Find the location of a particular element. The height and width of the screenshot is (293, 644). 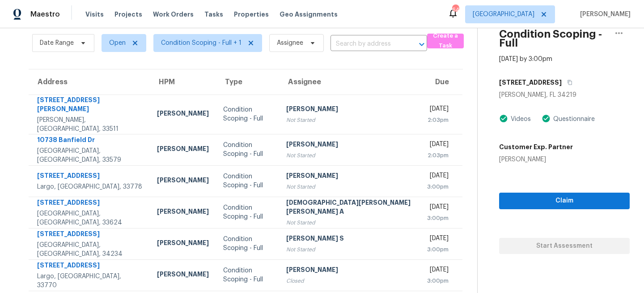

span: Tasks is located at coordinates (214, 15).